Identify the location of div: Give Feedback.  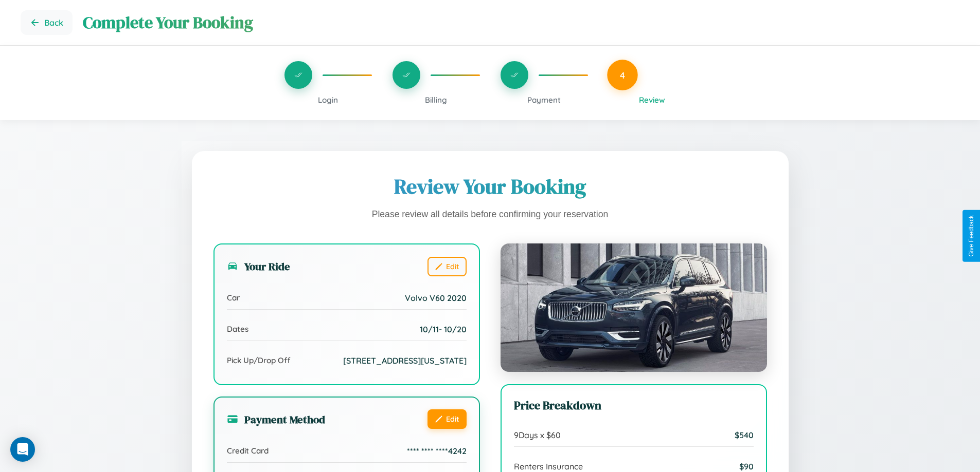
(971, 236).